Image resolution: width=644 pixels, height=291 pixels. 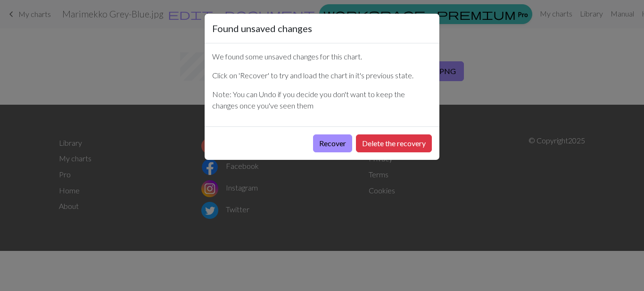 What do you see at coordinates (322, 100) in the screenshot?
I see `p: Note: You can Undo if you decide you don't want to keep the changes once you've seen them` at bounding box center [322, 100].